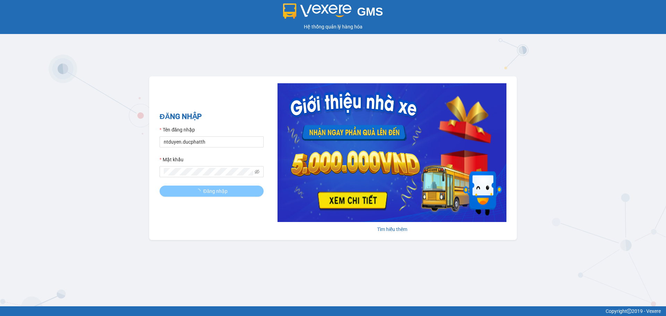  I want to click on input: Tên đăng nhập, so click(212, 142).